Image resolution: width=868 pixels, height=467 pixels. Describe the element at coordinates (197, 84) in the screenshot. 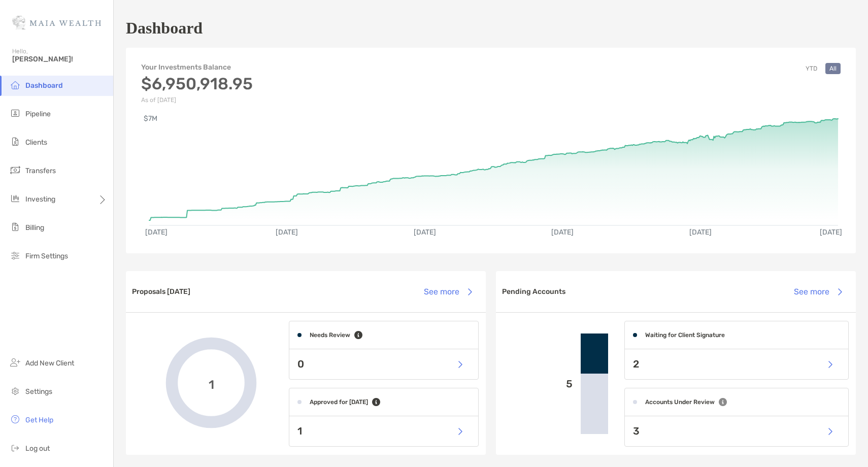

I see `h3: $6,950,918.95` at that location.